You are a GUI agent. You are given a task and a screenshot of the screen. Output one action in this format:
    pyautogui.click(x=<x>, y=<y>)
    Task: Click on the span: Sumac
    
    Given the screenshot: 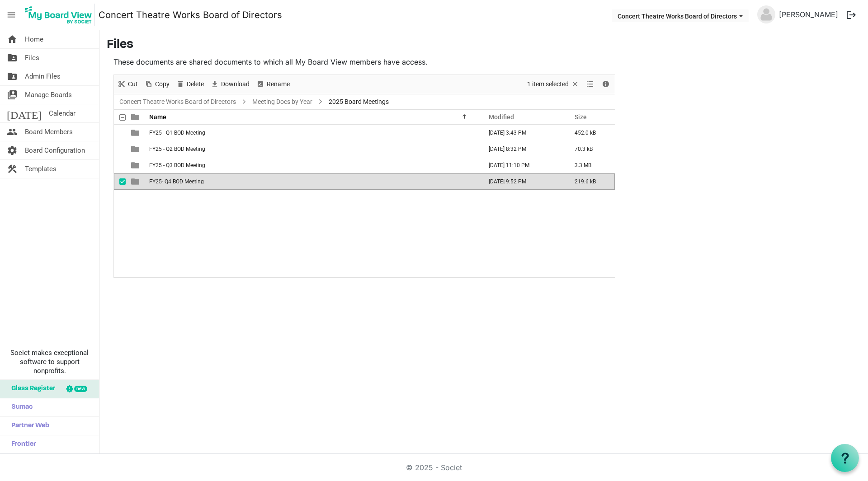 What is the action you would take?
    pyautogui.click(x=19, y=408)
    